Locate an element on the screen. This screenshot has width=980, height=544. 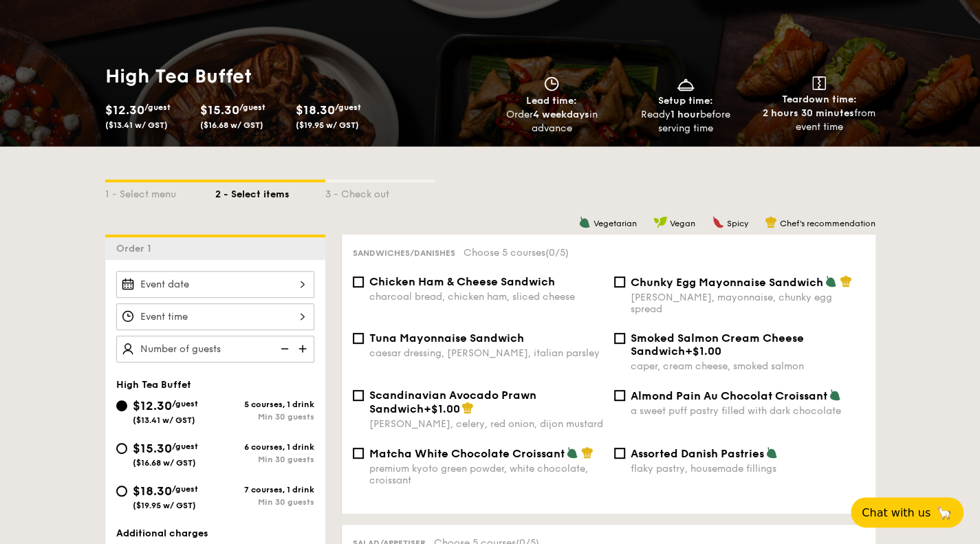
div: charcoal bread, chicken ham, sliced cheese is located at coordinates (486, 296).